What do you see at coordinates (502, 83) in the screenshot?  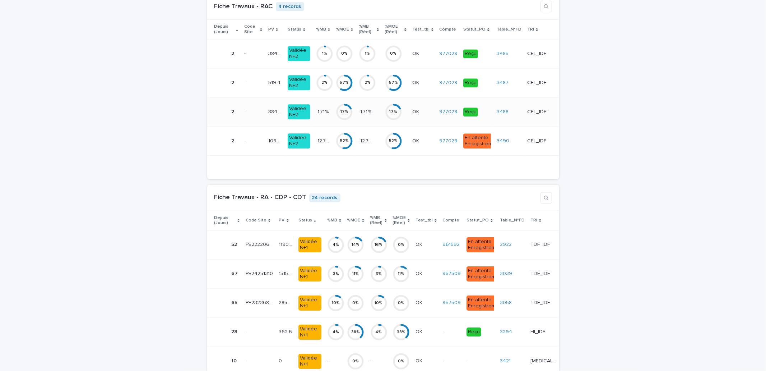 I see `a: 3487` at bounding box center [502, 83].